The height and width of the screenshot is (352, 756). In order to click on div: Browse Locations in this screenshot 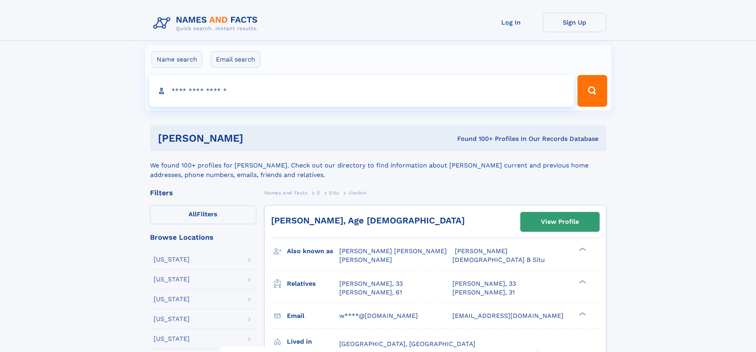, I will do `click(203, 237)`.